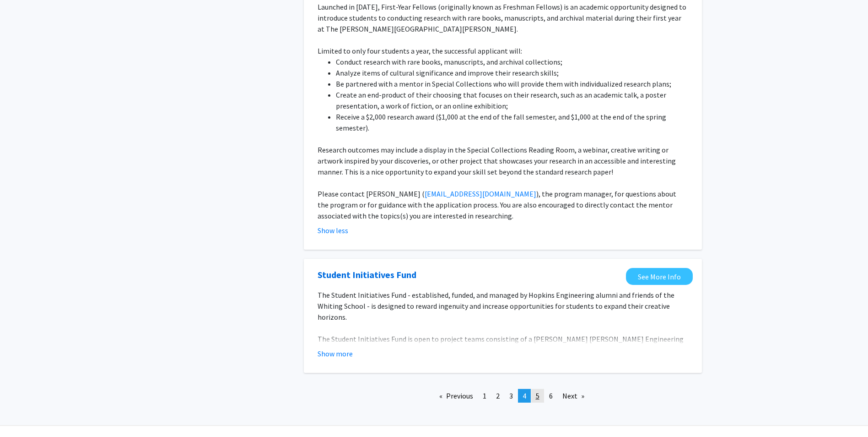 This screenshot has width=868, height=437. I want to click on a: Next page, so click(573, 396).